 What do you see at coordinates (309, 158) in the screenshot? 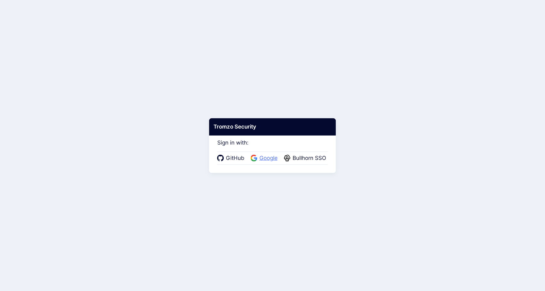
I see `span: Bullhorn SSO` at bounding box center [309, 158].